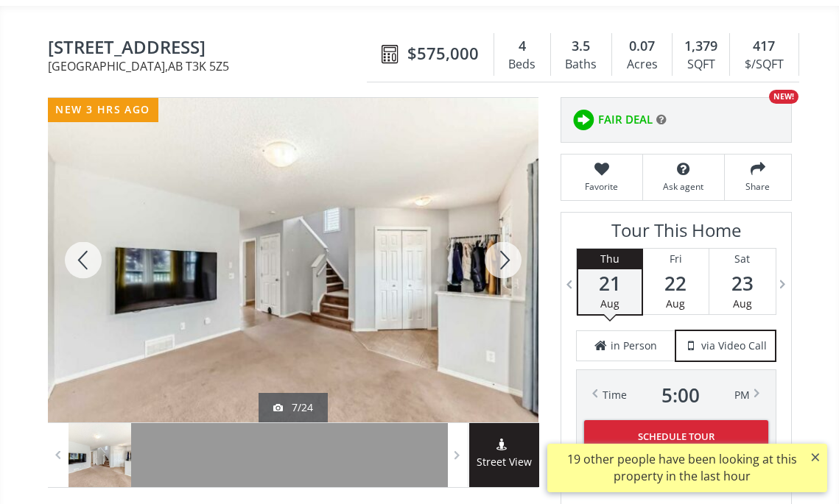 This screenshot has width=839, height=504. I want to click on div: 4, so click(522, 47).